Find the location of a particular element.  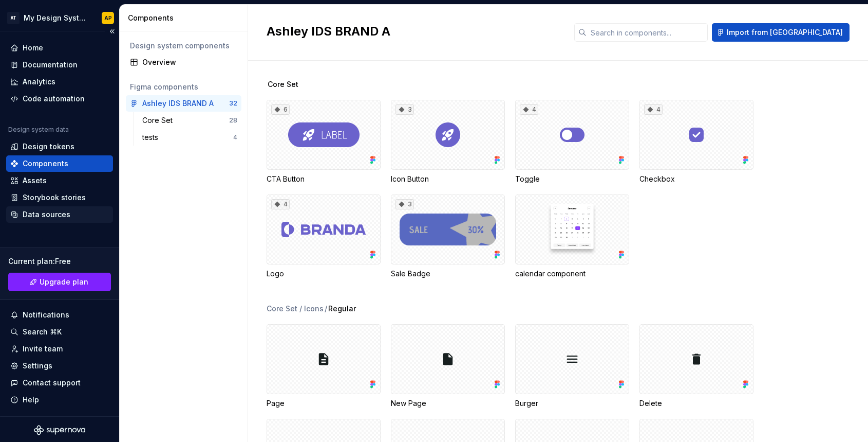

a: Core Set28 is located at coordinates (190, 120).